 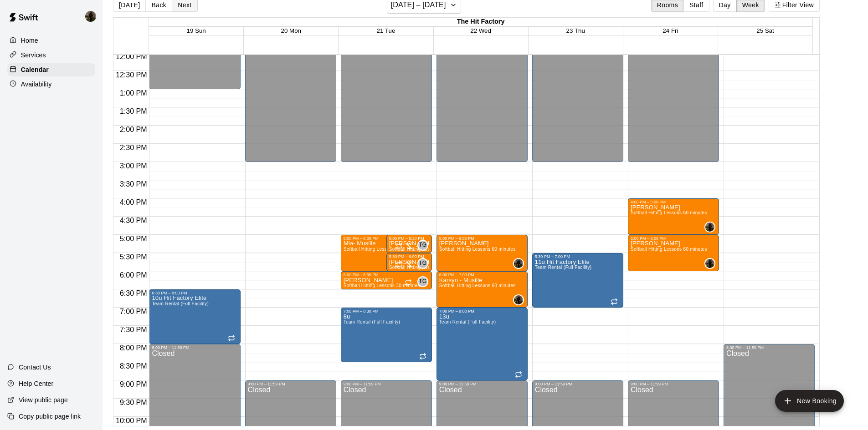 I want to click on span: 21 Tue, so click(x=386, y=31).